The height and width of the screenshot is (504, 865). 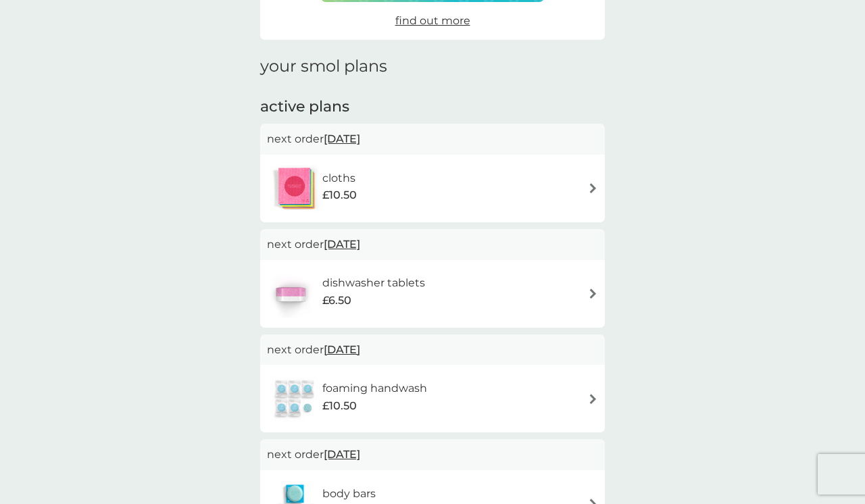 What do you see at coordinates (432, 20) in the screenshot?
I see `a: find out more` at bounding box center [432, 20].